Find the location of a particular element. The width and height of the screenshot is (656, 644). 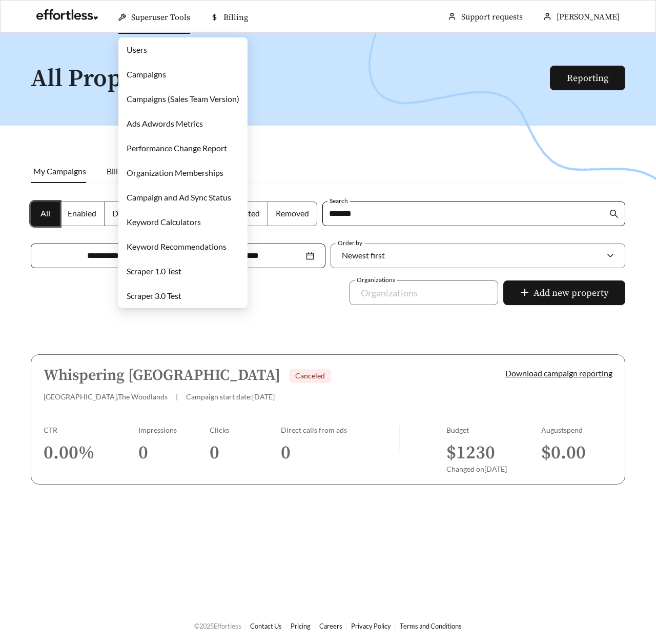

div: Clicks is located at coordinates (245, 429).